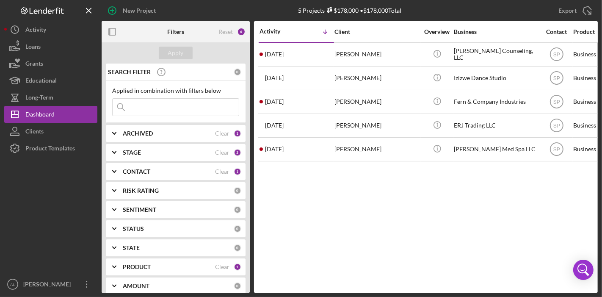 The width and height of the screenshot is (602, 297). I want to click on text: AL, so click(13, 284).